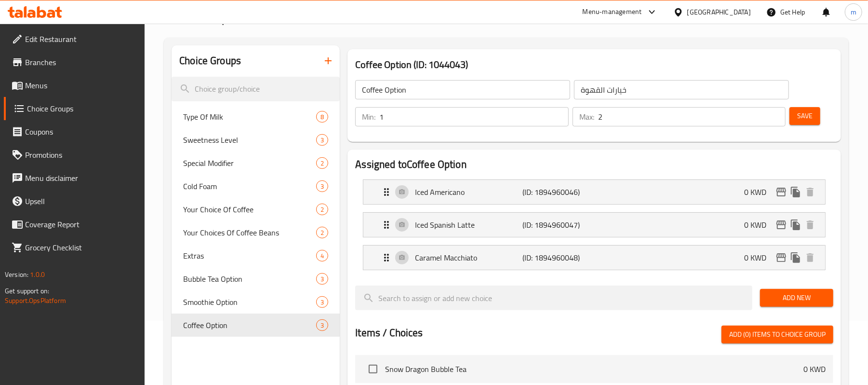 The width and height of the screenshot is (868, 385). I want to click on div: Smoothie Option3, so click(256, 302).